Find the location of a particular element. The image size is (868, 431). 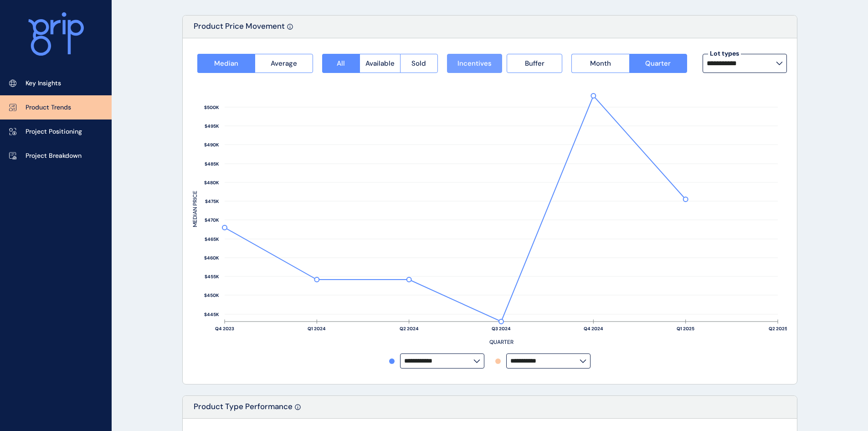

span: Month is located at coordinates (600, 63).